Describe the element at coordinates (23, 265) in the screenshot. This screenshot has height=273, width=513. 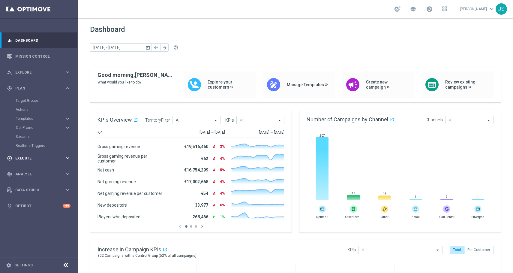
I see `a: Settings` at that location.